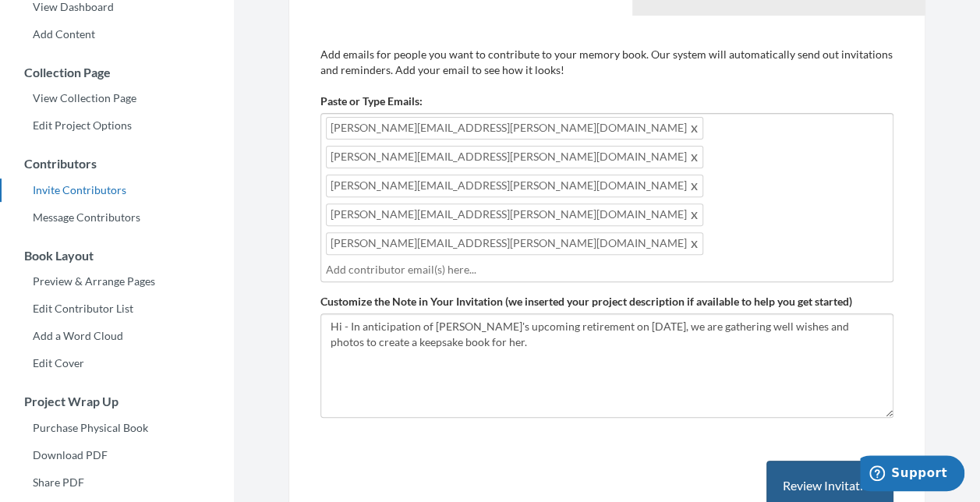 The width and height of the screenshot is (980, 502). I want to click on h3: Book Layout, so click(117, 255).